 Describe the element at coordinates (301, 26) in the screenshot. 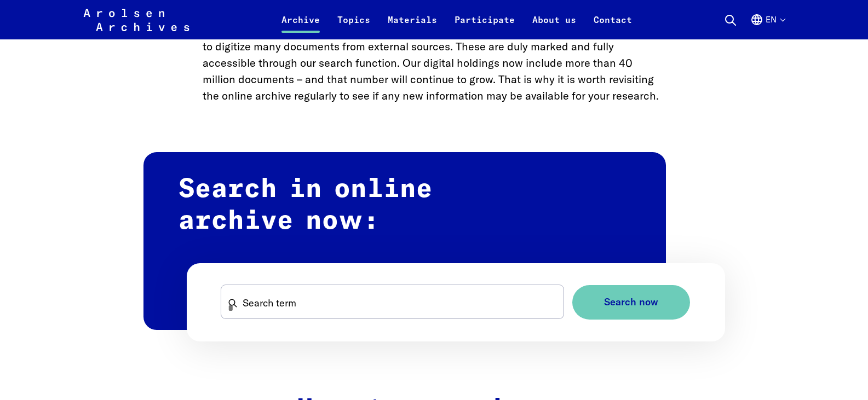

I see `a: Archive` at that location.